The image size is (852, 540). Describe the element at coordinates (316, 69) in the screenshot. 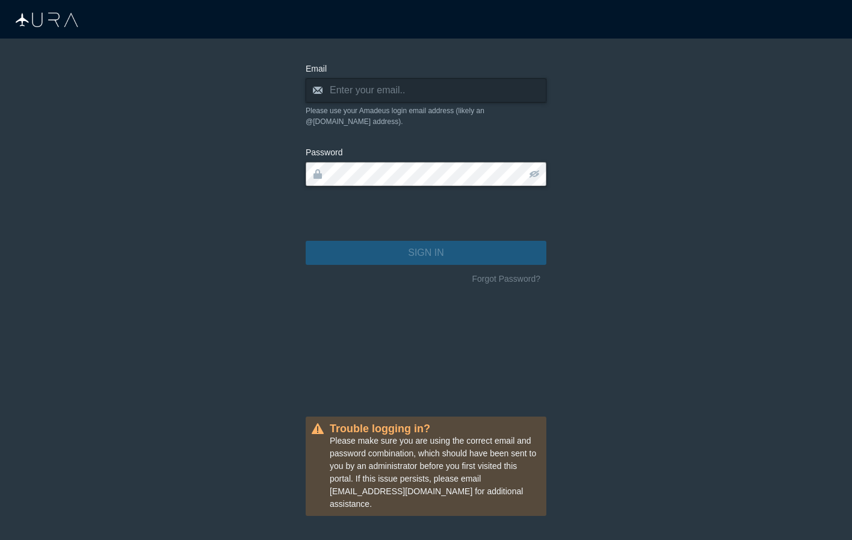

I see `span: Email` at that location.